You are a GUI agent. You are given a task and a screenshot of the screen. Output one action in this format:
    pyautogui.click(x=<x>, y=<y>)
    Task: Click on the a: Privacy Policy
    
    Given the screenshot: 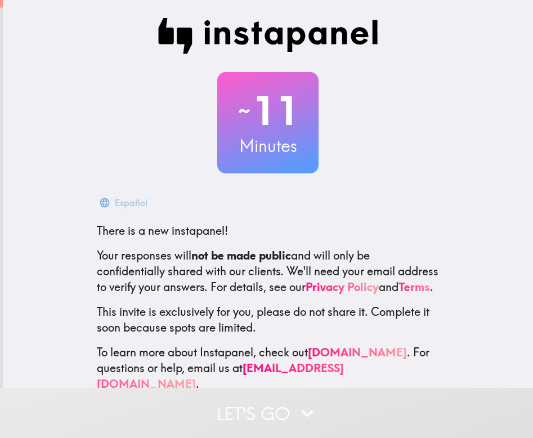 What is the action you would take?
    pyautogui.click(x=342, y=286)
    